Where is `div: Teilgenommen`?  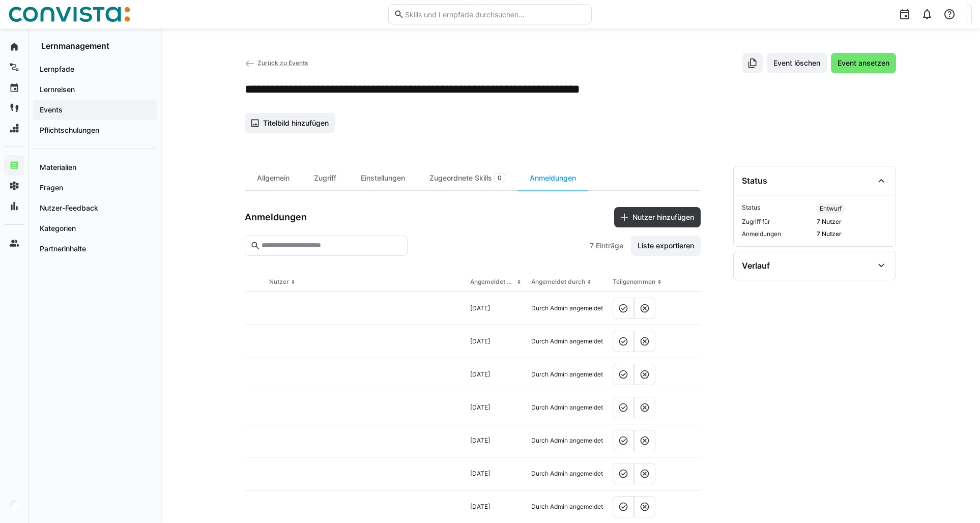 div: Teilgenommen is located at coordinates (634, 282).